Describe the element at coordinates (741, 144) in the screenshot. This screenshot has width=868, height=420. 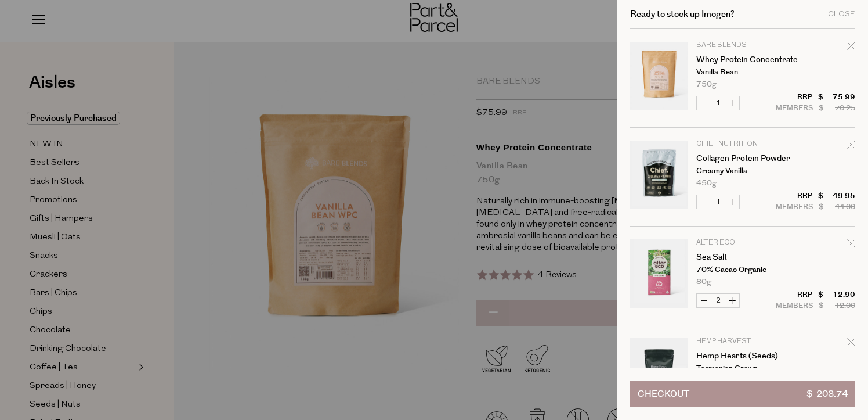
I see `p: Chief Nutrition` at that location.